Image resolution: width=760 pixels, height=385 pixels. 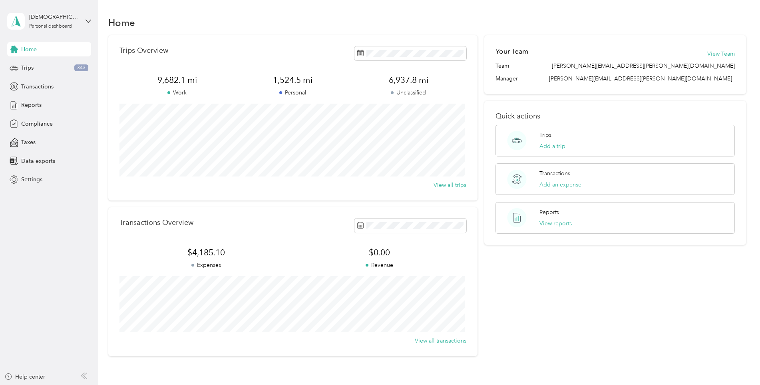 I want to click on button: Help center, so click(x=25, y=376).